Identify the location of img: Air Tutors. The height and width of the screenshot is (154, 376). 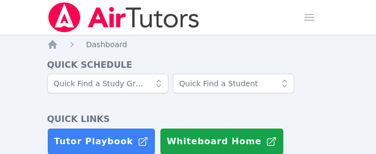
(124, 17).